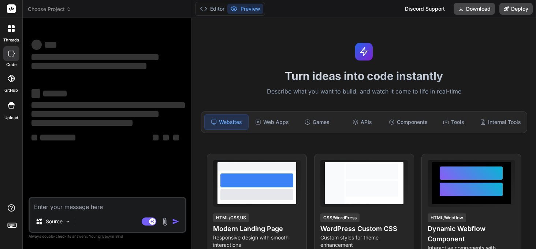  I want to click on div: Internal Tools, so click(501, 122).